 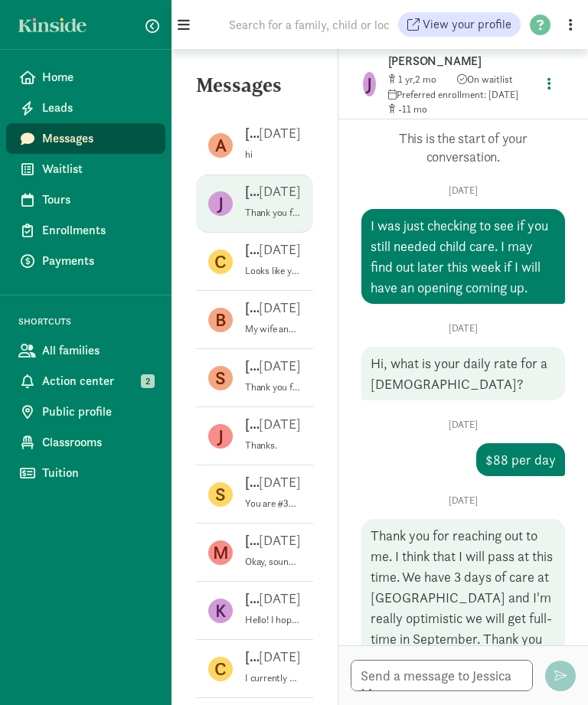 I want to click on a: Enrollments, so click(x=85, y=231).